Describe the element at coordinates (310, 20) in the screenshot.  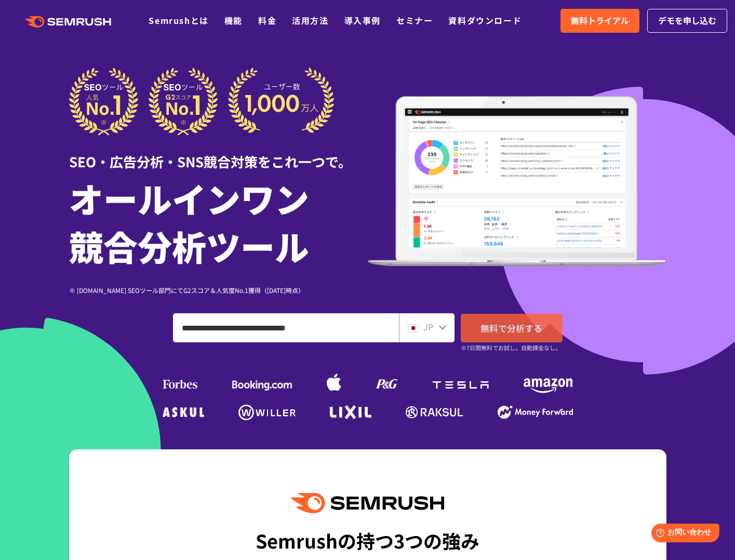
I see `a: 活用方法` at that location.